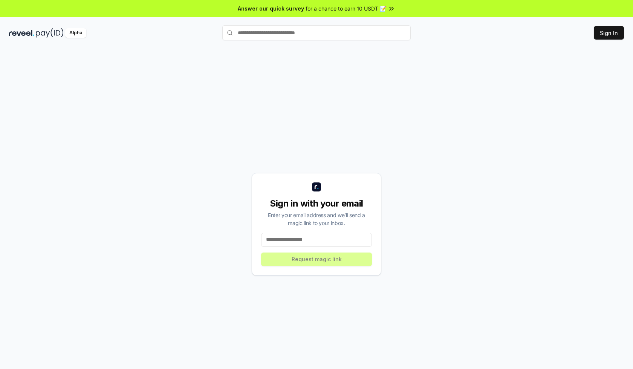 The height and width of the screenshot is (369, 633). What do you see at coordinates (21, 33) in the screenshot?
I see `img: reveel_dark` at bounding box center [21, 33].